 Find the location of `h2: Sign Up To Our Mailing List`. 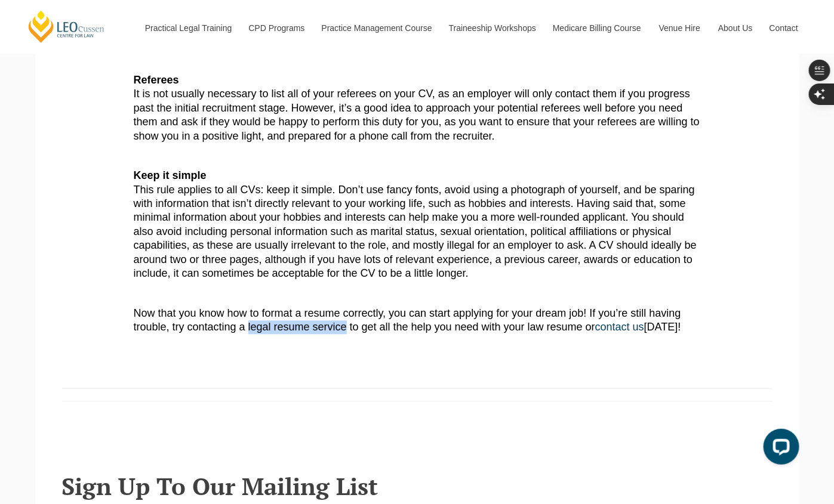

h2: Sign Up To Our Mailing List is located at coordinates (417, 487).